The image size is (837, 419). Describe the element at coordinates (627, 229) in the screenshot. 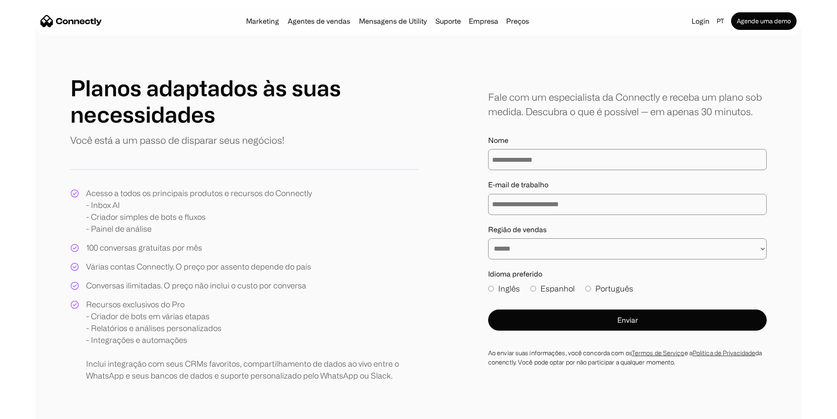

I see `label: Região de vendas` at that location.